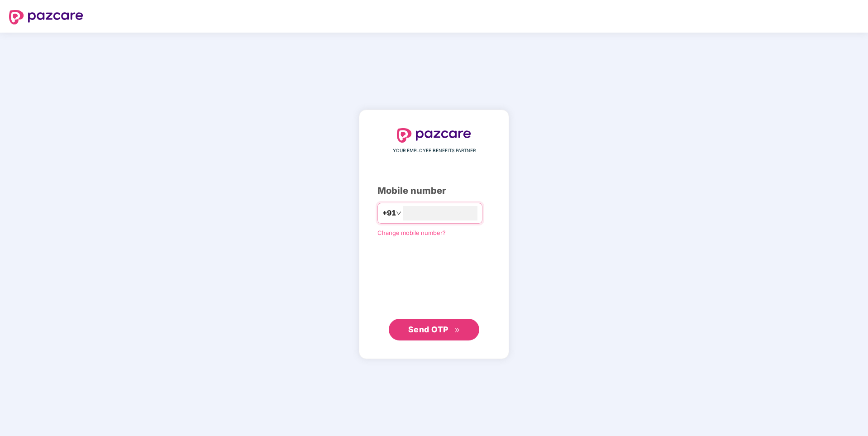 The image size is (868, 436). I want to click on button: Send OTPdouble-right, so click(434, 330).